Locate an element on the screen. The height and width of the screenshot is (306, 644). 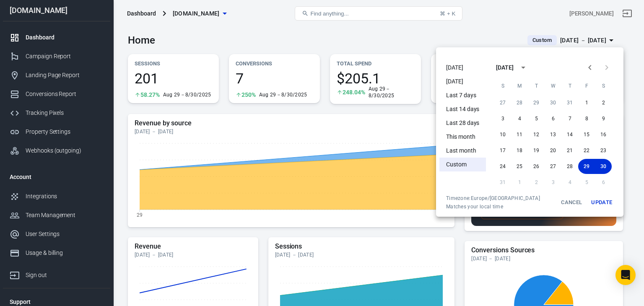
button: 3 is located at coordinates (503, 118).